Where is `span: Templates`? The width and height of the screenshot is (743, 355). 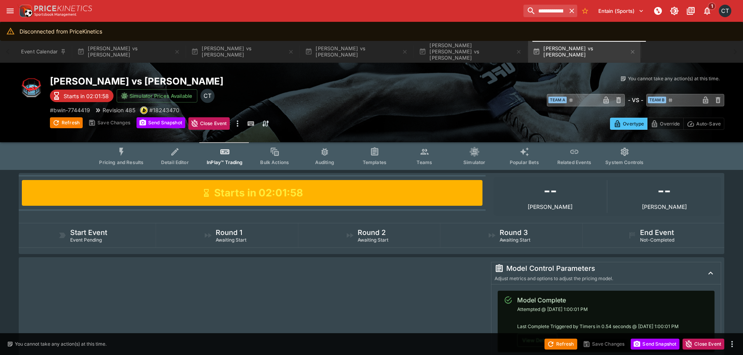 span: Templates is located at coordinates (374, 162).